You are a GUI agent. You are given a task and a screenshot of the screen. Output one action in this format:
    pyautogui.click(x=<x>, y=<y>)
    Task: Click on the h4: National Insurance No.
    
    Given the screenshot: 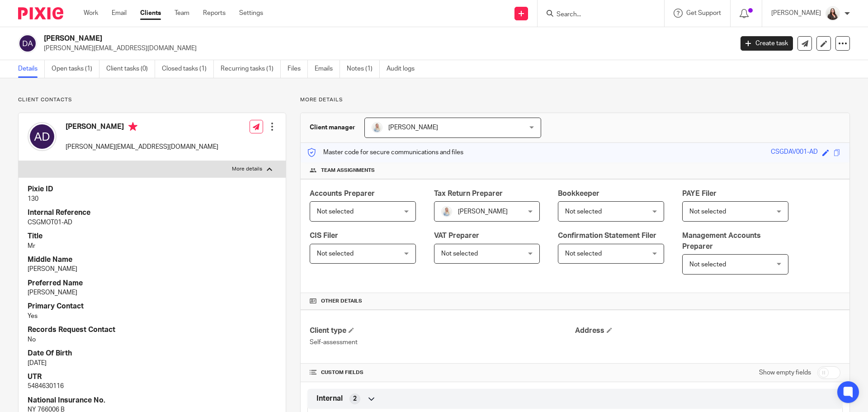 What is the action you would take?
    pyautogui.click(x=152, y=400)
    